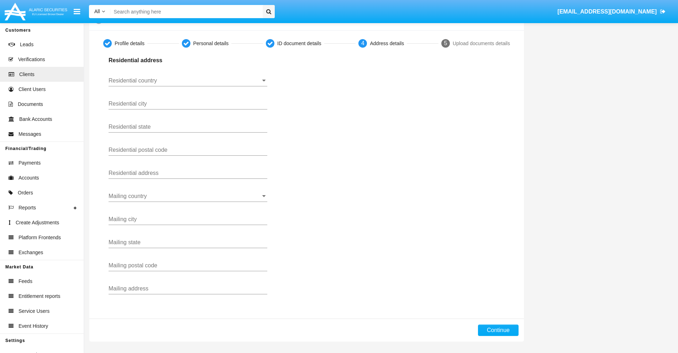 This screenshot has width=678, height=353. I want to click on span: Exchanges, so click(31, 253).